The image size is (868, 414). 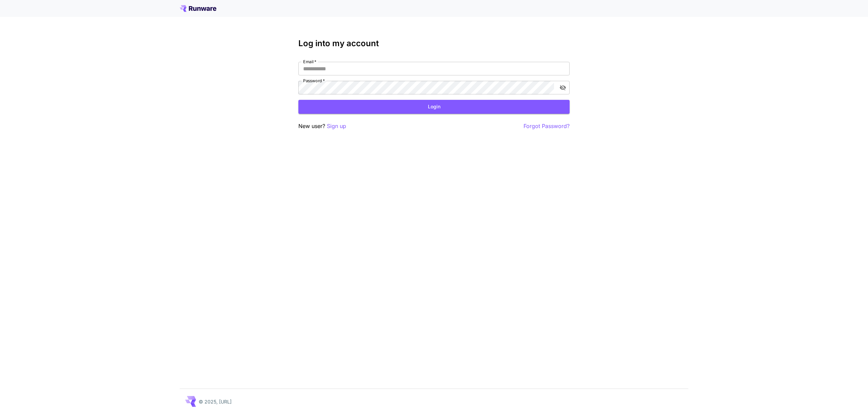 I want to click on h3: Log into my account, so click(x=434, y=43).